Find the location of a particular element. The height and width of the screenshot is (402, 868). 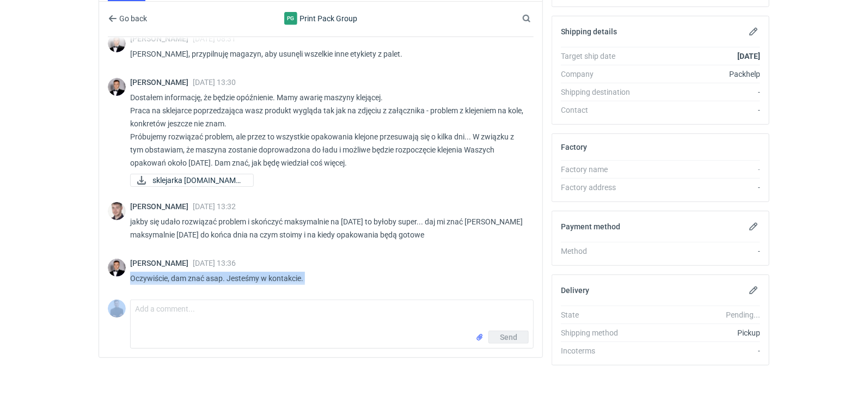

div: Packhelp is located at coordinates (700, 74).